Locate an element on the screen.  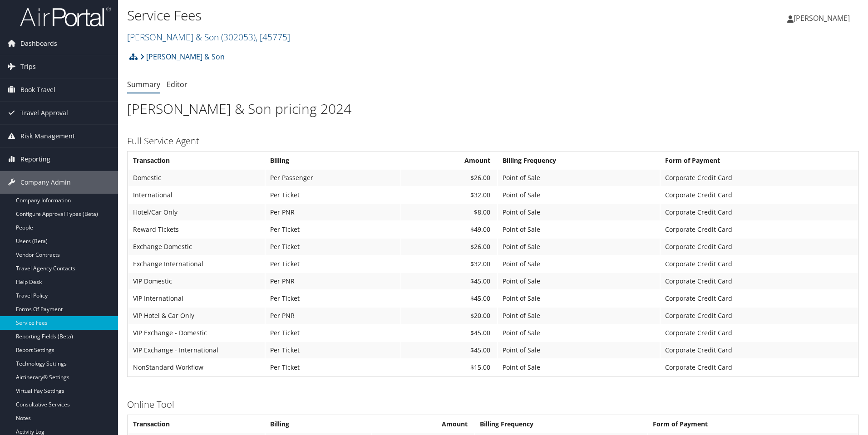
td: Reward Tickets is located at coordinates (197, 229).